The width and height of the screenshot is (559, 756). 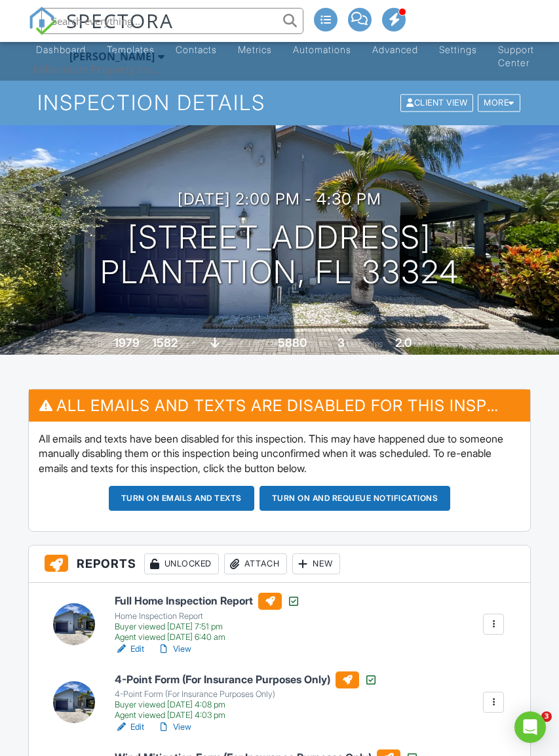 I want to click on a: Support Center, so click(x=515, y=50).